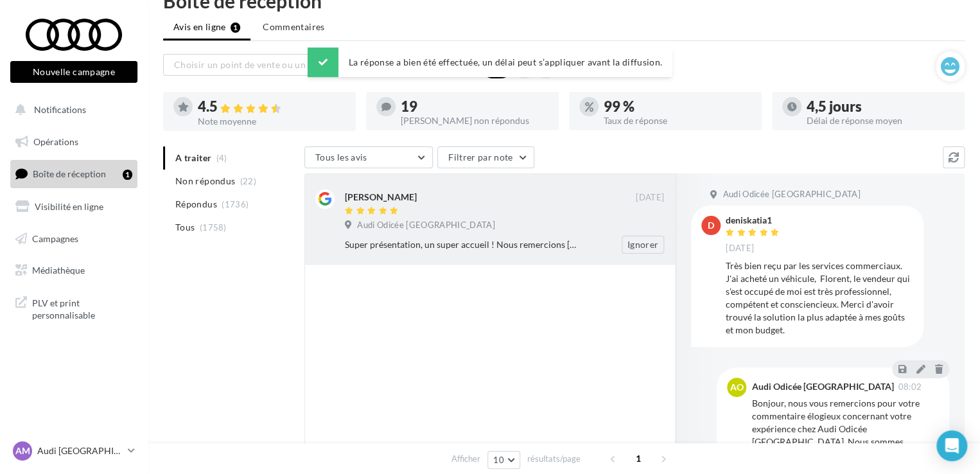 The height and width of the screenshot is (474, 980). I want to click on div: Délai de réponse moyen, so click(881, 120).